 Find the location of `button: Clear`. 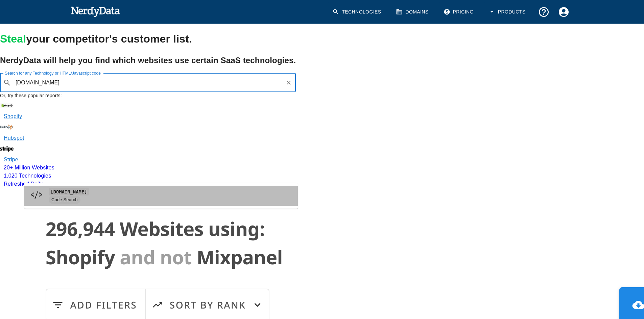

button: Clear is located at coordinates (288, 83).